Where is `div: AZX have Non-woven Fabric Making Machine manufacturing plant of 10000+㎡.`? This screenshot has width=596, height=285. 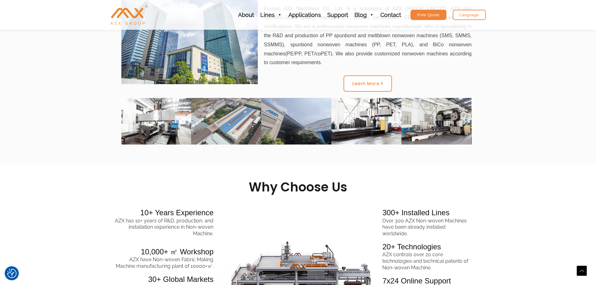 div: AZX have Non-woven Fabric Making Machine manufacturing plant of 10000+㎡. is located at coordinates (157, 263).